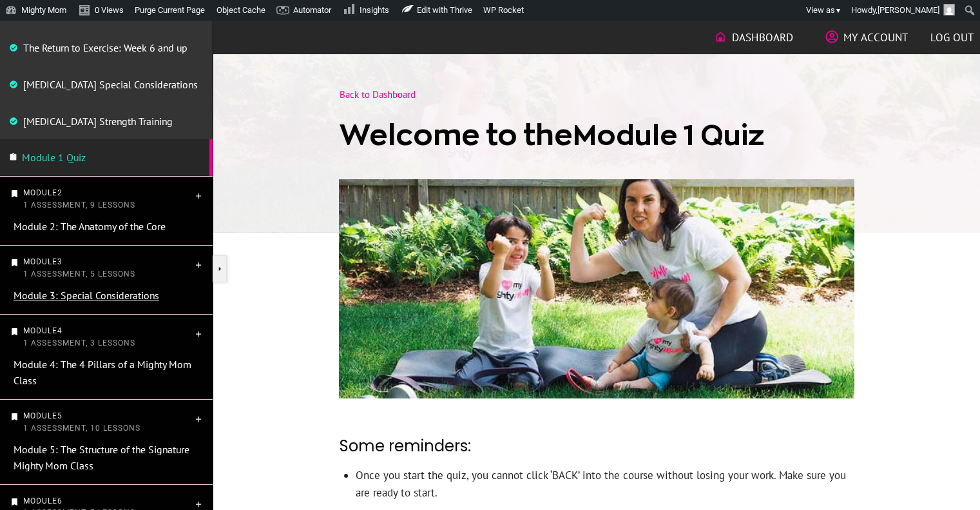  I want to click on h1: Welcome to the, so click(596, 135).